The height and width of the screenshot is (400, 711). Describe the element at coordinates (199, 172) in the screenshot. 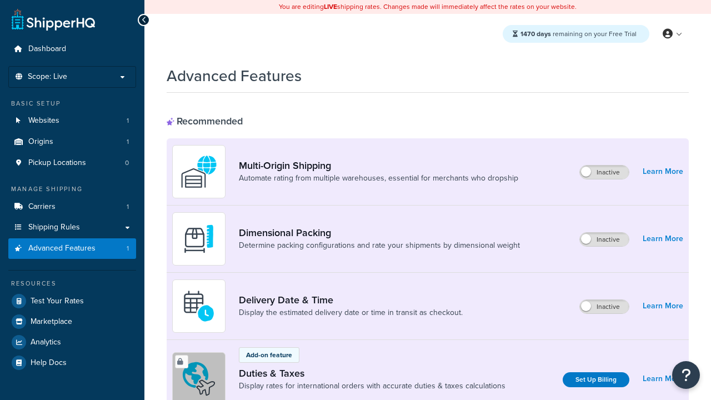

I see `img: WatD5o0RtDAAAAAElFTkSuQmCC` at that location.